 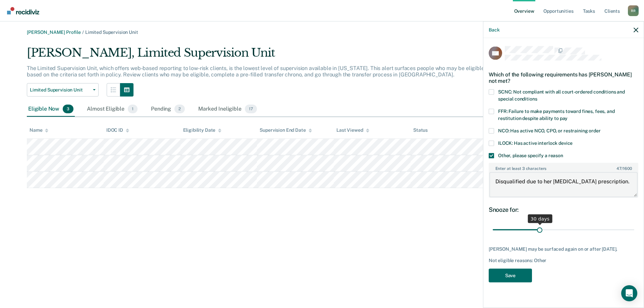 I want to click on span: 1, so click(x=133, y=109).